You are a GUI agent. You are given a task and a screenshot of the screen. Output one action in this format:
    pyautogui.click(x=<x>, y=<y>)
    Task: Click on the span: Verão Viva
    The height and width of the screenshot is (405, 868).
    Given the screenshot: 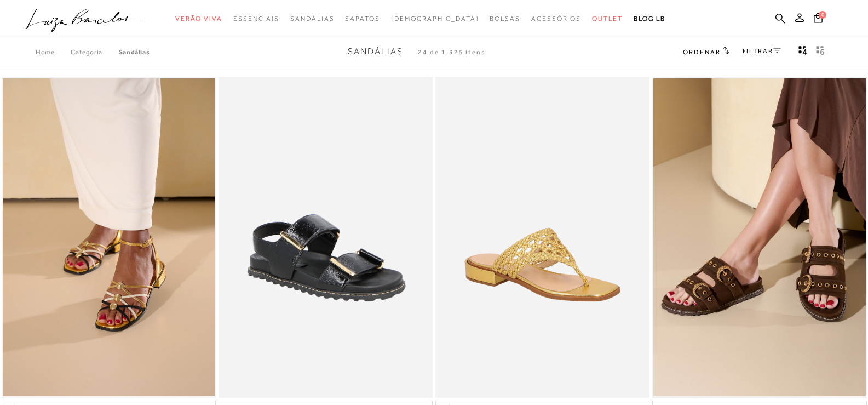 What is the action you would take?
    pyautogui.click(x=199, y=19)
    